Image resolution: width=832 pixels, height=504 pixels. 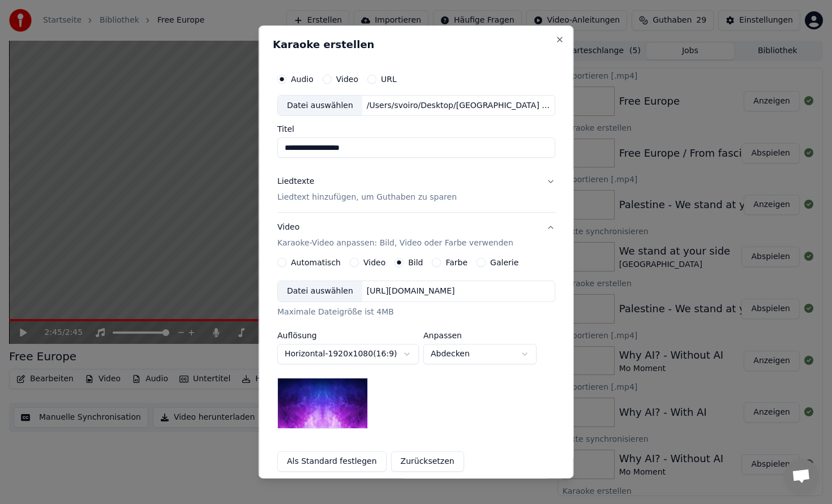 What do you see at coordinates (348, 336) in the screenshot?
I see `label: Auflösung` at bounding box center [348, 336].